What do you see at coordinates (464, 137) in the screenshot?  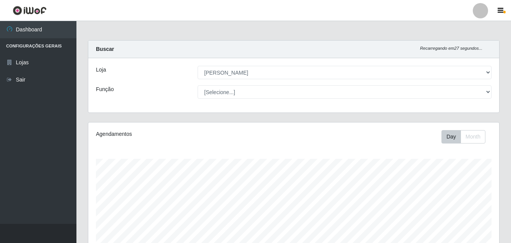 I see `div: First group` at bounding box center [464, 137].